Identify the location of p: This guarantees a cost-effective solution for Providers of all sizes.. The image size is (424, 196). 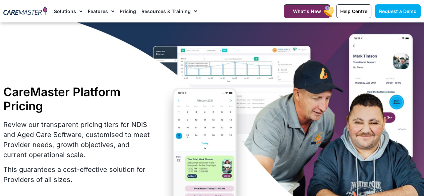
(77, 175).